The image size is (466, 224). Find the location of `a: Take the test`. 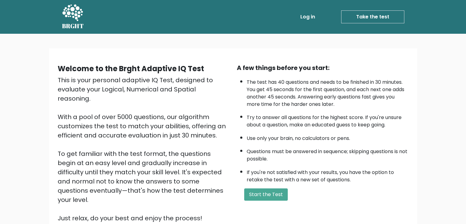

a: Take the test is located at coordinates (373, 17).